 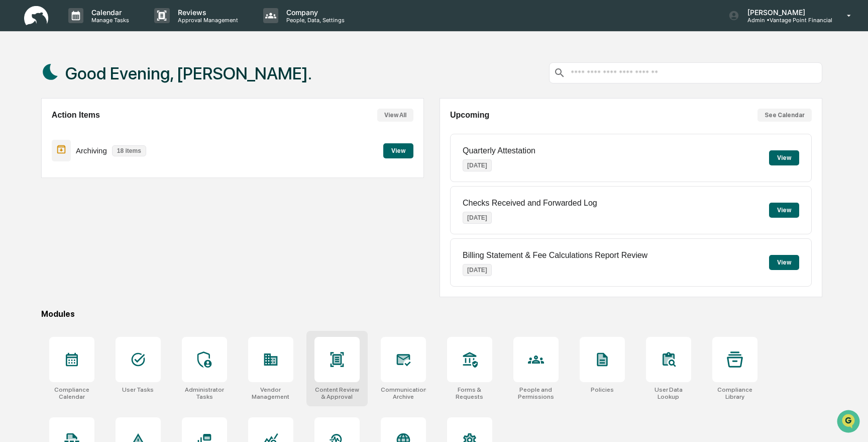 I want to click on p: Company, so click(x=314, y=12).